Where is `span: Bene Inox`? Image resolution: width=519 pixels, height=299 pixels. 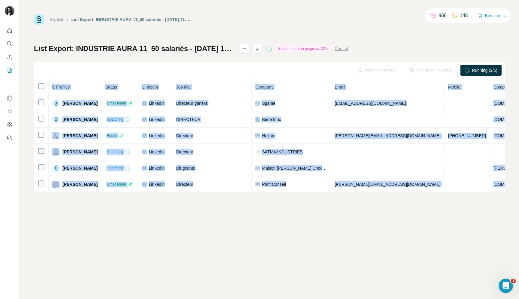 span: Bene Inox is located at coordinates (271, 120).